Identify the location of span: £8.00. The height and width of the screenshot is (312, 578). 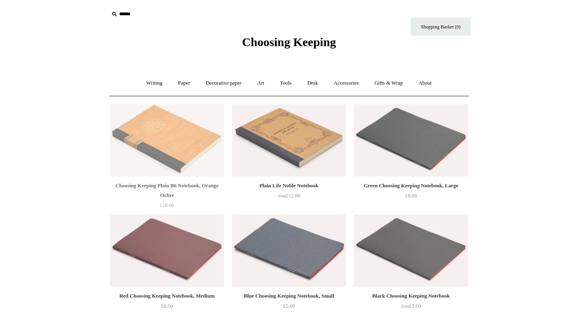
(411, 196).